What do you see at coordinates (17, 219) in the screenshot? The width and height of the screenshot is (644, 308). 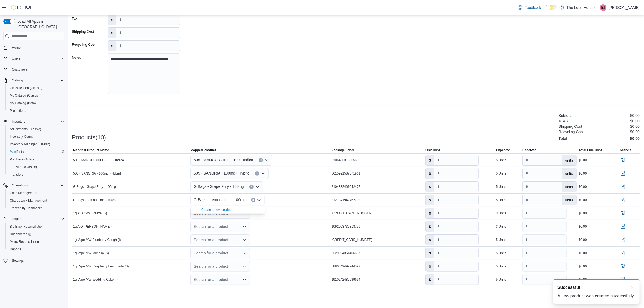 I see `button: Reports` at bounding box center [17, 219].